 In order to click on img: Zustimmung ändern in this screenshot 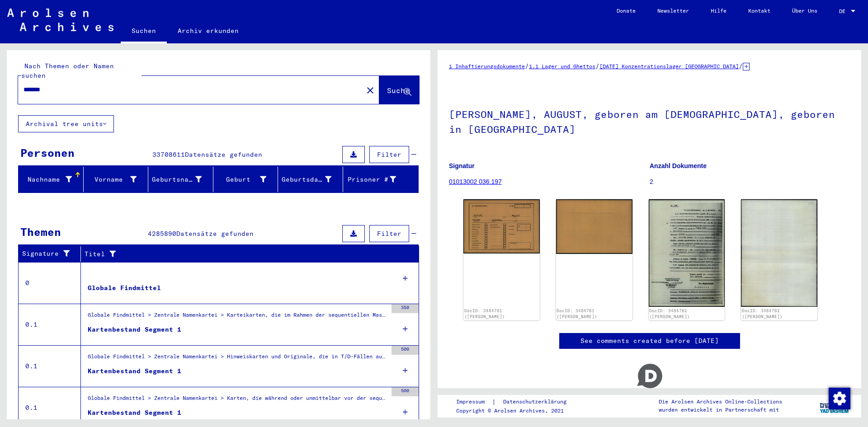, I will do `click(840, 399)`.